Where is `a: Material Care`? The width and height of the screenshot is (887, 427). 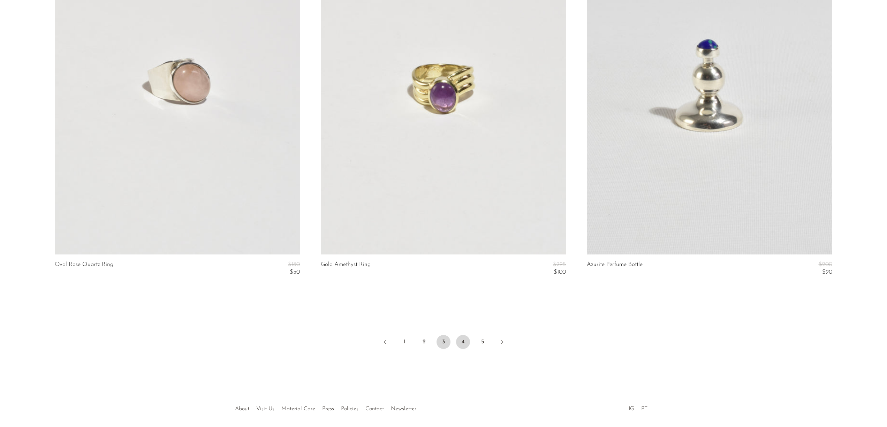
a: Material Care is located at coordinates (298, 409).